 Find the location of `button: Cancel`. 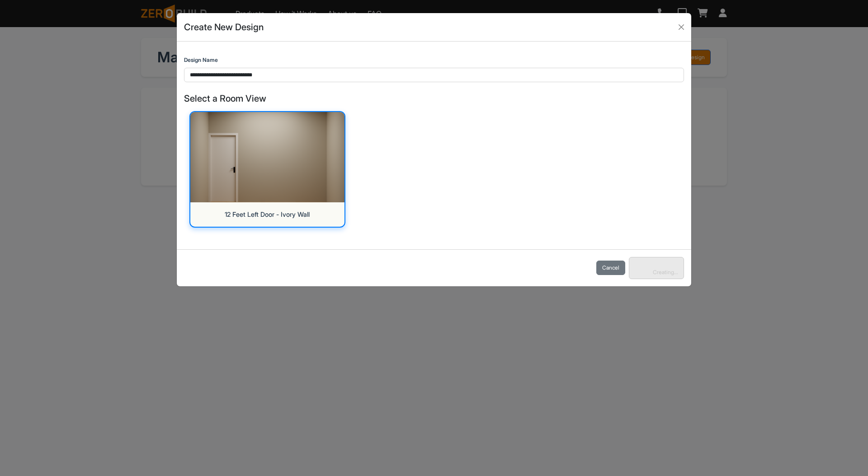

button: Cancel is located at coordinates (611, 268).